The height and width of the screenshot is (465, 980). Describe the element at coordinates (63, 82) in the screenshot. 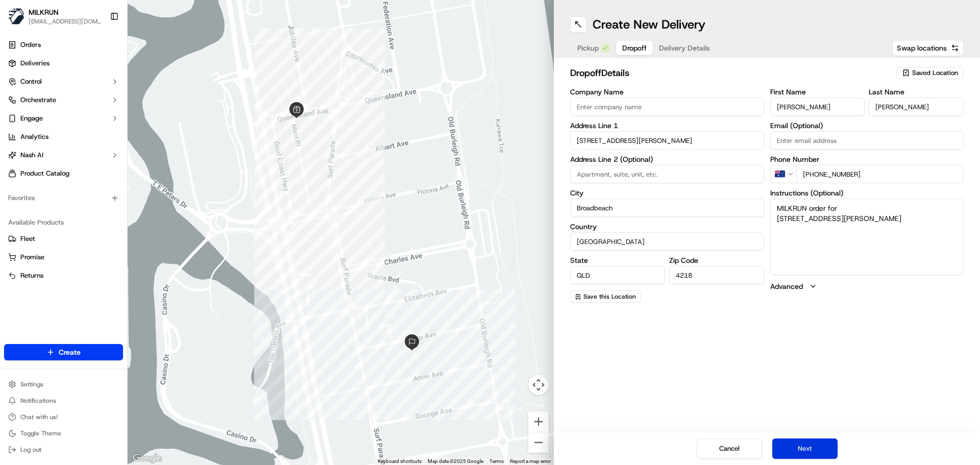

I see `button: Control` at that location.